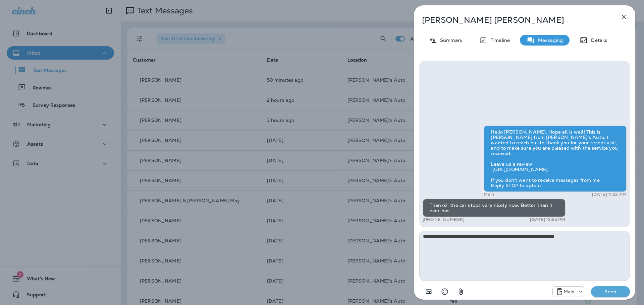 The height and width of the screenshot is (305, 644). I want to click on p: Details, so click(597, 40).